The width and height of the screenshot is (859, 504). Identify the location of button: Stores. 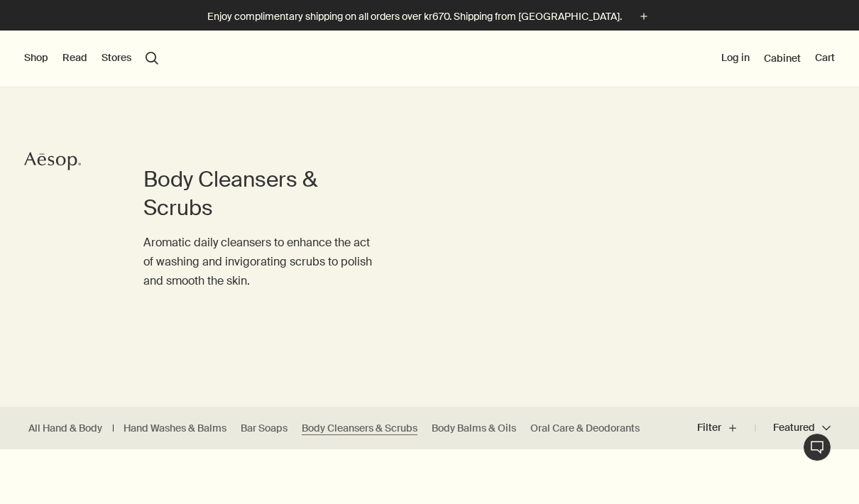
(117, 58).